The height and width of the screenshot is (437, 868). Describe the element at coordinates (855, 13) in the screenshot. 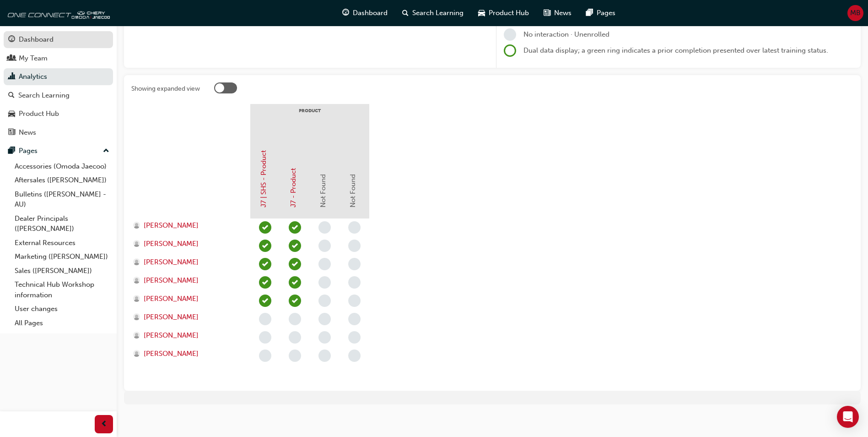

I see `button: MB` at that location.